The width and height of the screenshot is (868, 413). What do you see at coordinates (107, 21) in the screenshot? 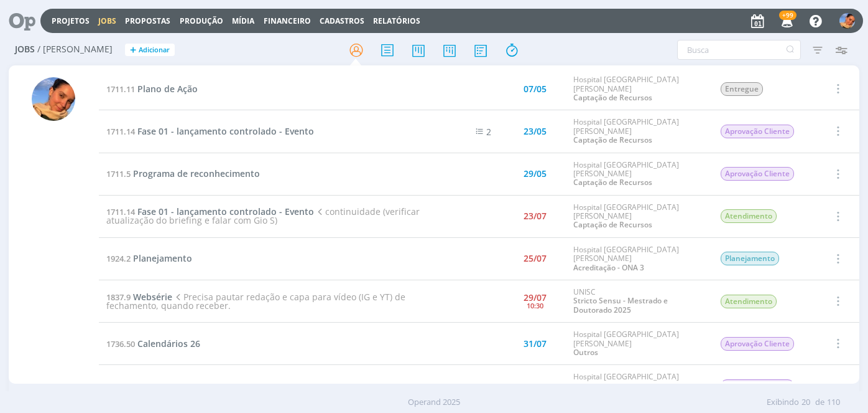
I see `a: Jobs` at bounding box center [107, 21].